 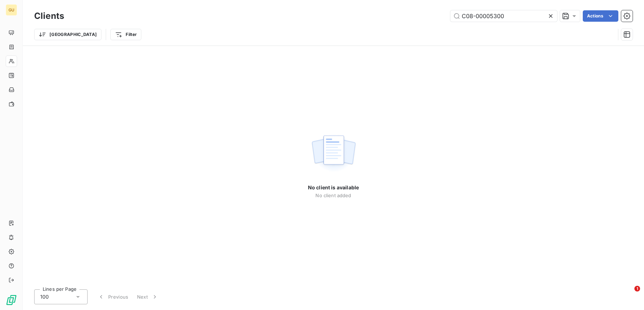 What do you see at coordinates (45, 297) in the screenshot?
I see `span: 100` at bounding box center [45, 297].